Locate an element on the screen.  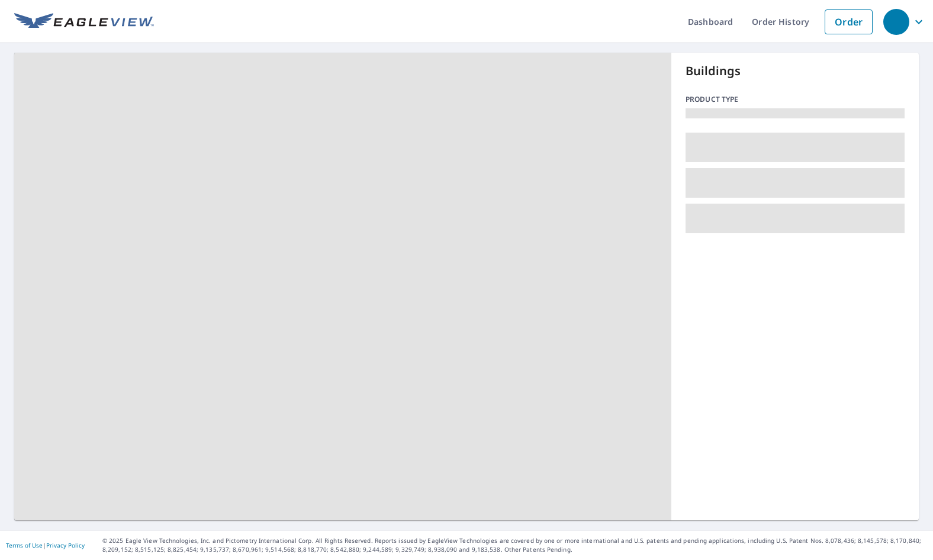
p: Product type is located at coordinates (795, 99).